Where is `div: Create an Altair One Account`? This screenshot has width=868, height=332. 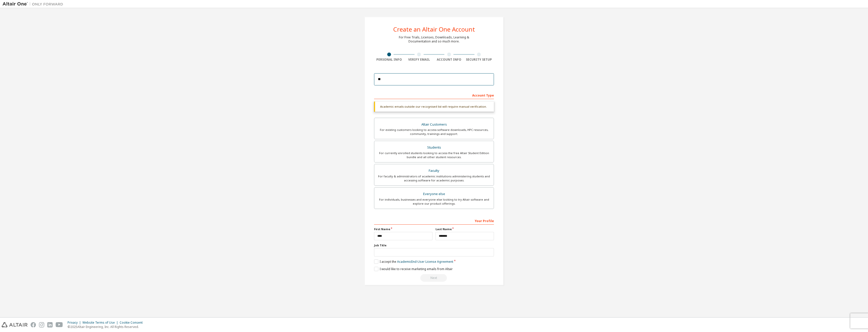 div: Create an Altair One Account is located at coordinates (434, 29).